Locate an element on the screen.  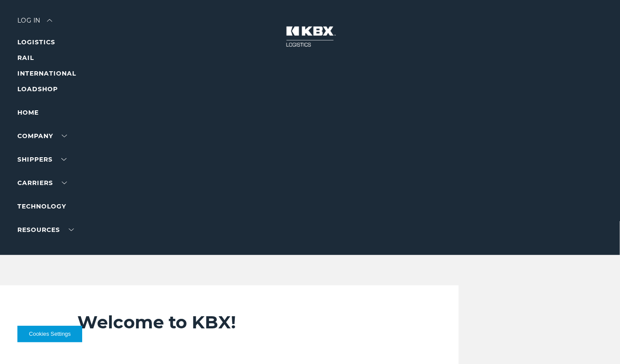
a: RAIL is located at coordinates (25, 58).